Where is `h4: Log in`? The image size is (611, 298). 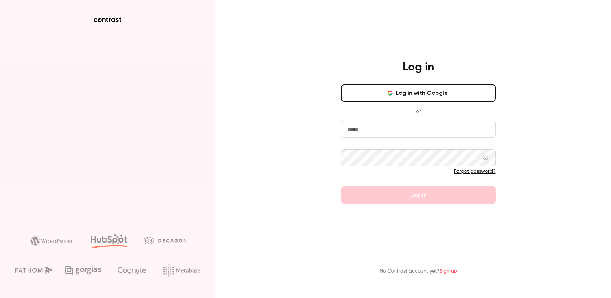 h4: Log in is located at coordinates (419, 67).